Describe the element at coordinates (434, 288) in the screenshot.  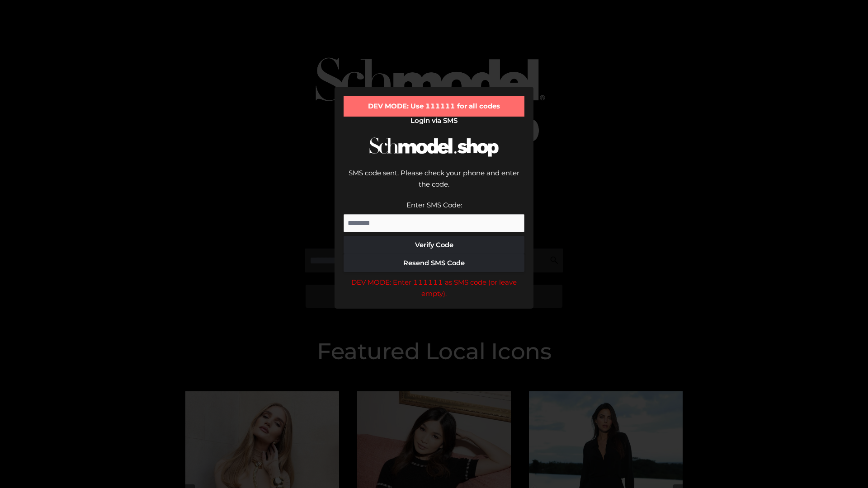
I see `div: DEV MODE: Enter 111111 as SMS code (or leave empty).` at that location.